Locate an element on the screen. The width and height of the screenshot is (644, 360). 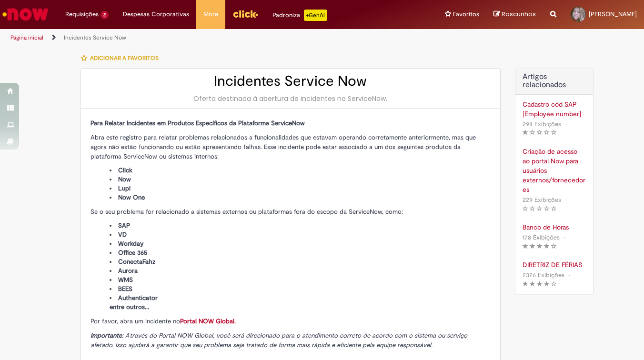
span: WMS is located at coordinates (125, 280).